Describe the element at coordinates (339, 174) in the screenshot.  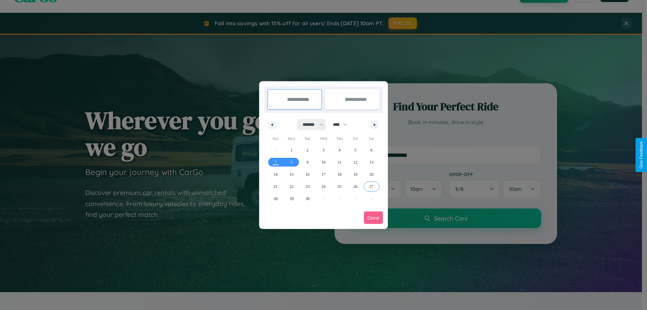
I see `span: 18` at that location.